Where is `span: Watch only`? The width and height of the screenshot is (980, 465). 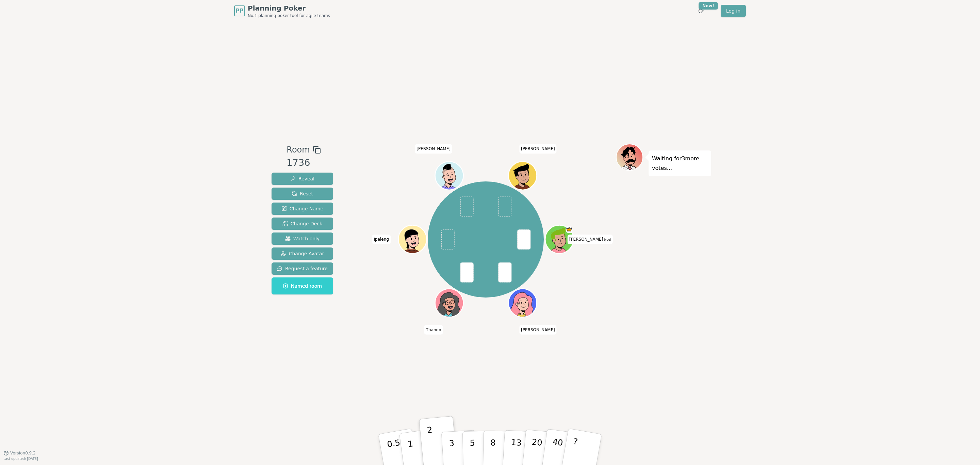
span: Watch only is located at coordinates (302, 238).